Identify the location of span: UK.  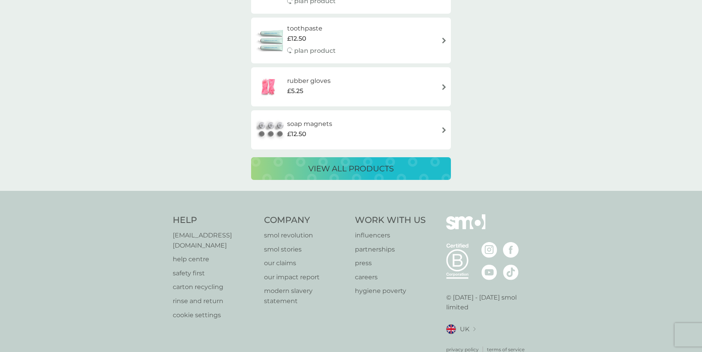
(464, 330).